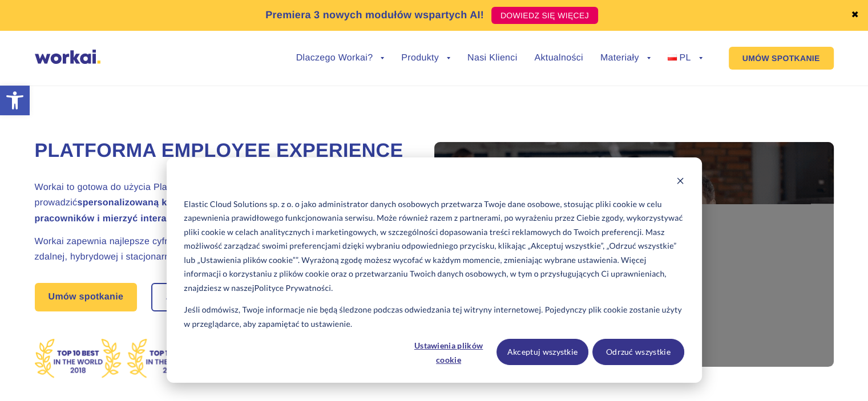  What do you see at coordinates (626, 58) in the screenshot?
I see `a: Materiały` at bounding box center [626, 58].